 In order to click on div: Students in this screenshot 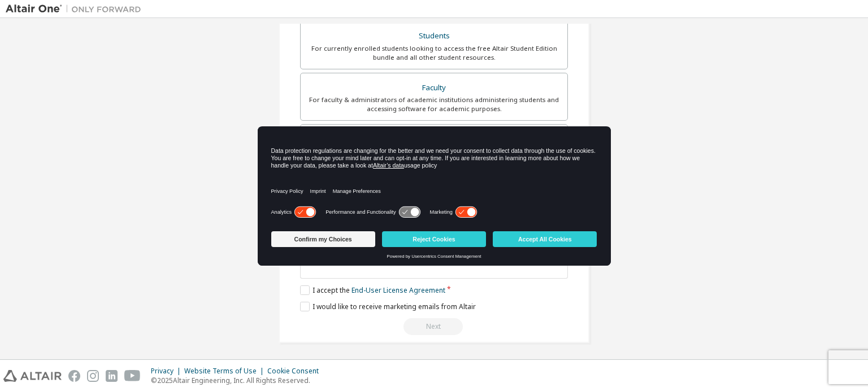, I will do `click(434, 36)`.